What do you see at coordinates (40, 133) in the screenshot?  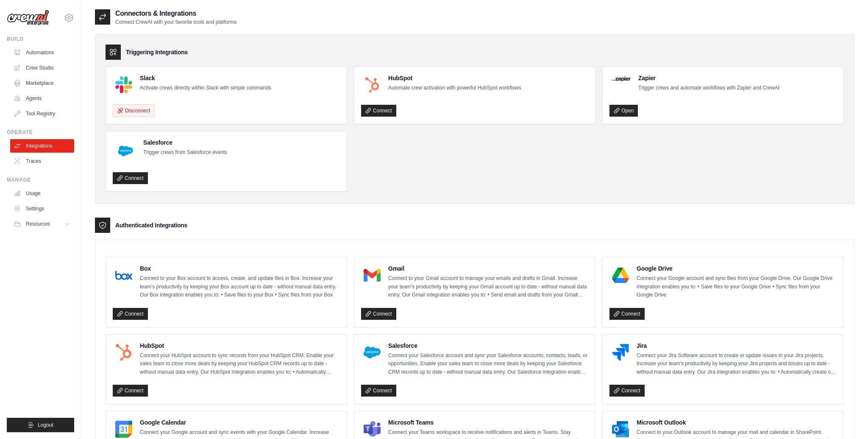 I see `div: Operate` at bounding box center [40, 133].